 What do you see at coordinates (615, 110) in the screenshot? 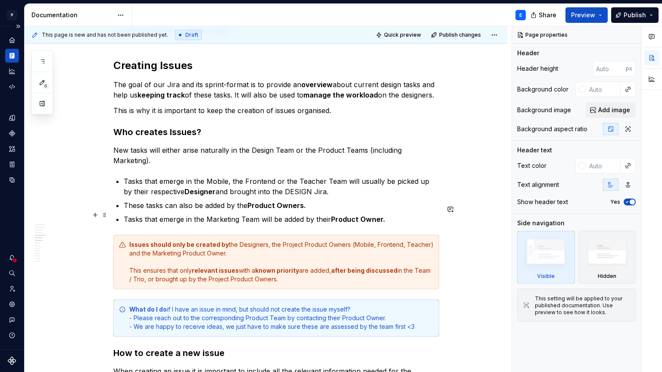
I see `span: Add image` at bounding box center [615, 110].